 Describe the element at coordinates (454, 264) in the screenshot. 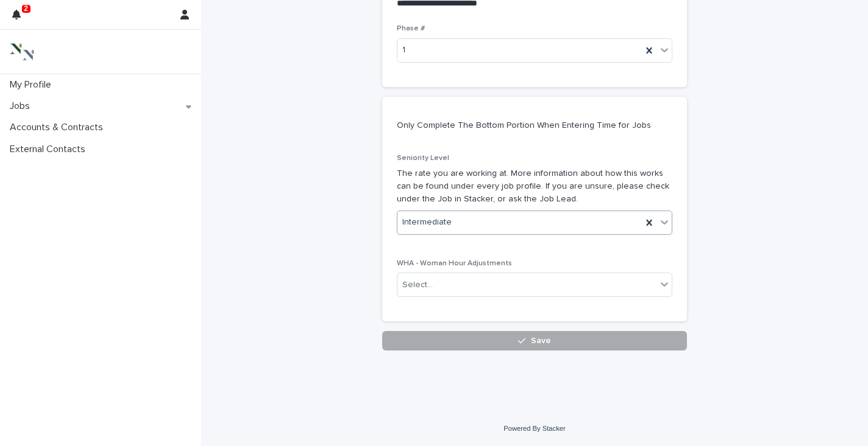

I see `span: WHA - Woman Hour Adjustments` at that location.